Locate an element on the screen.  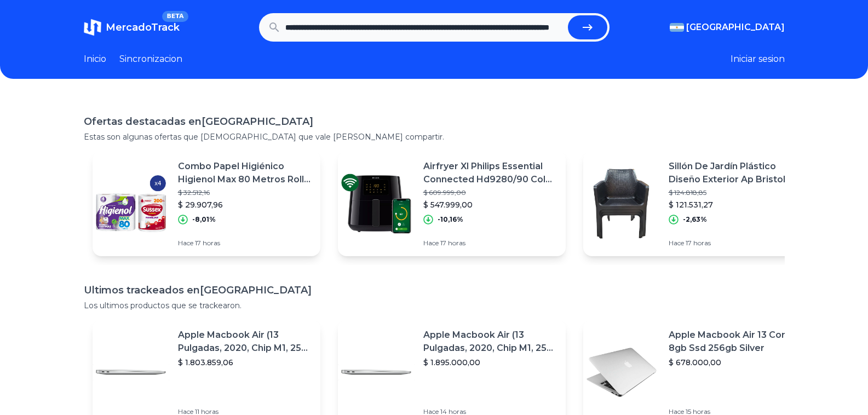
a: Featured imageSillón De Jardín Plástico Diseño Exterior Ap Bristol X 2 U.$ 124.818,85$ 121.531,27... is located at coordinates (697, 204).